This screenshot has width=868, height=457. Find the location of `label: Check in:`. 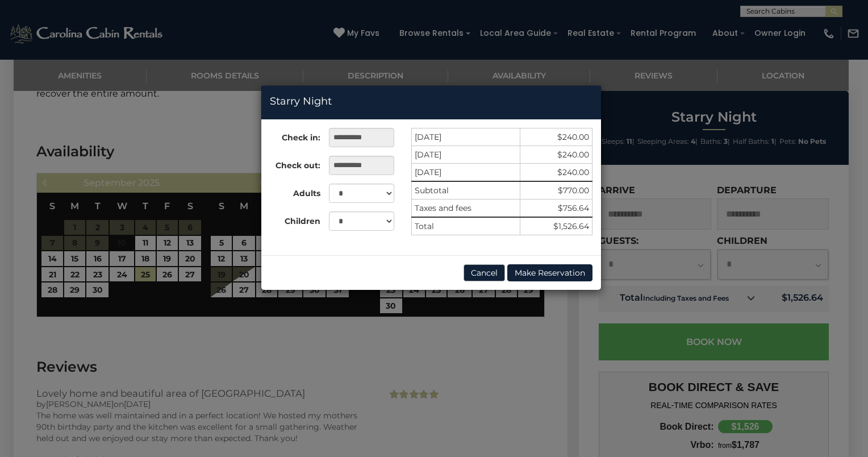

label: Check in: is located at coordinates (291, 135).